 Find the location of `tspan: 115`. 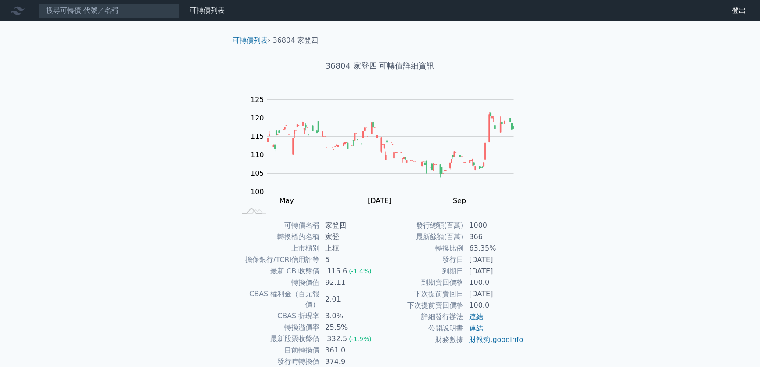

tspan: 115 is located at coordinates (257, 136).